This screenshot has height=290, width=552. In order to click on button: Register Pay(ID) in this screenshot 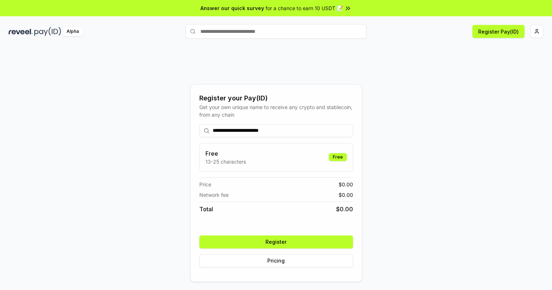, I will do `click(498, 31)`.